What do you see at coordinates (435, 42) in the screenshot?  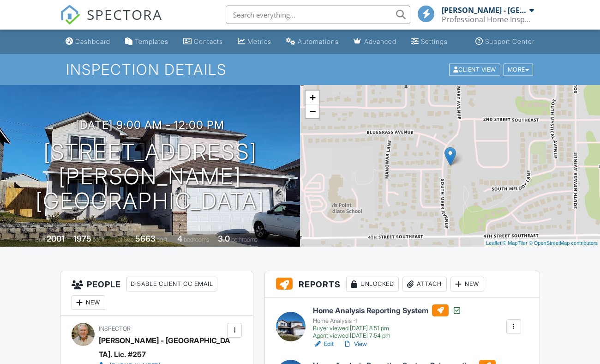 I see `div: Settings` at bounding box center [435, 42].